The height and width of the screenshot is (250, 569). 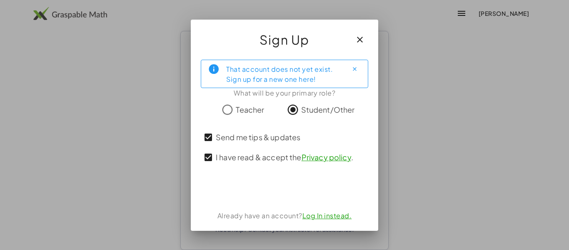 What do you see at coordinates (285, 40) in the screenshot?
I see `span: Sign Up` at bounding box center [285, 40].